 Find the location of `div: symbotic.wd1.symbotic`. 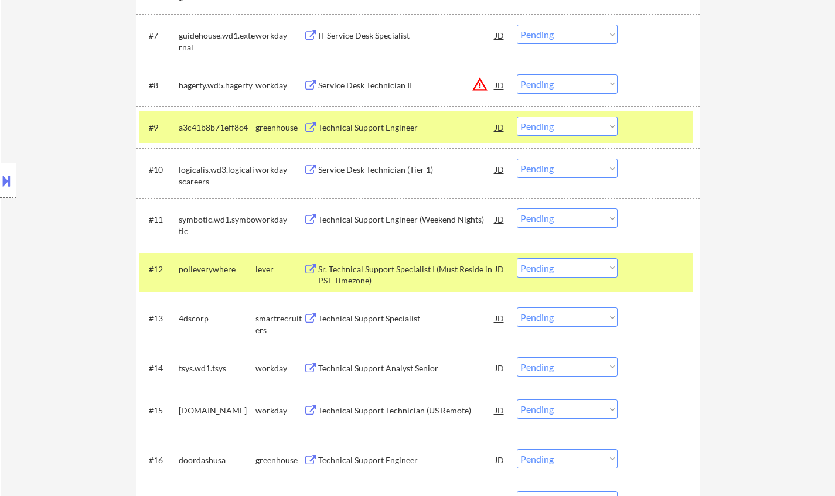

div: symbotic.wd1.symbotic is located at coordinates (217, 225).